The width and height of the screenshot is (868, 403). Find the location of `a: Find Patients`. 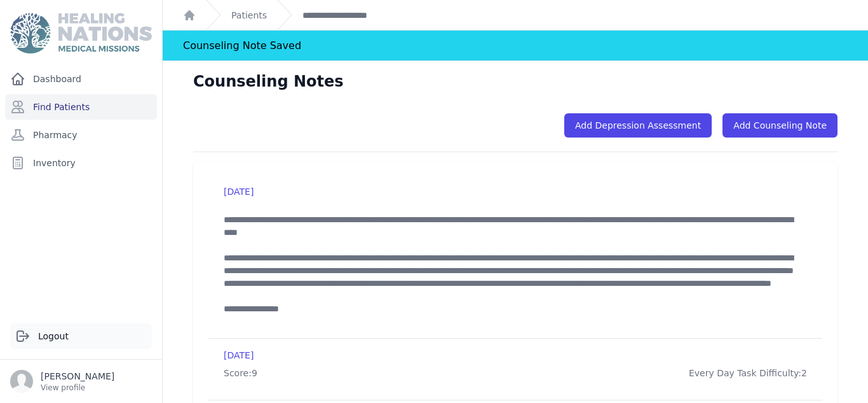

a: Find Patients is located at coordinates (81, 107).